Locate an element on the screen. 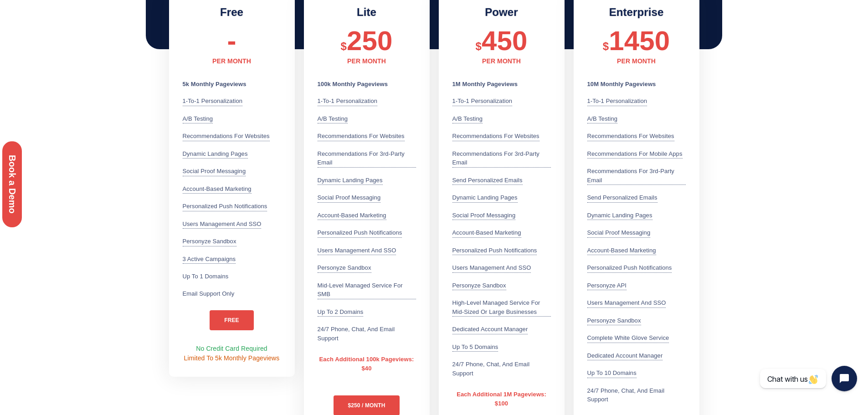  div: Recommendations for mobile apps is located at coordinates (634, 154).